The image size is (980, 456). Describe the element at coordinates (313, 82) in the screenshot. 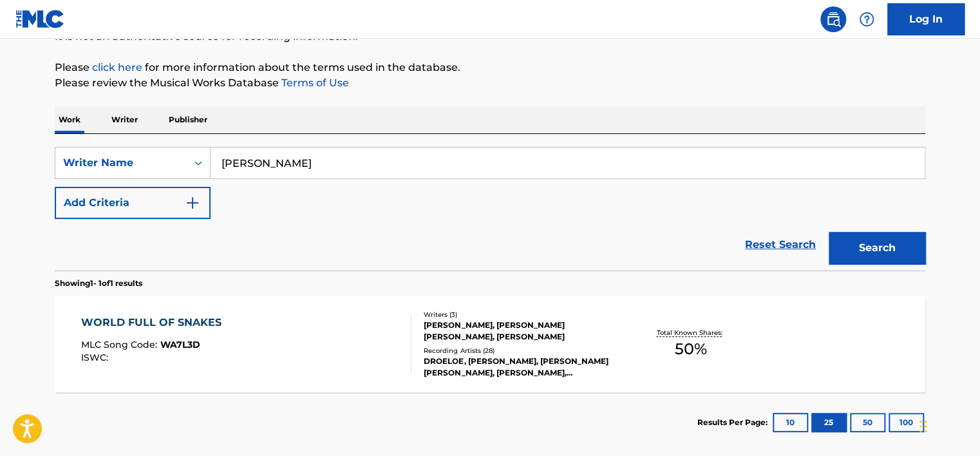

I see `a: Terms of Use` at that location.